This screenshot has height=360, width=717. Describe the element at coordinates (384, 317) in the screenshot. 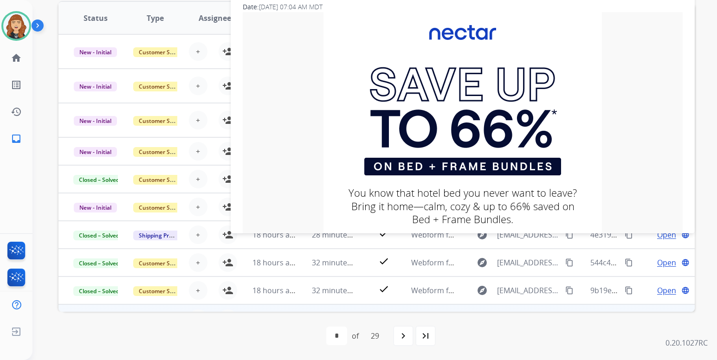

I see `mat-icon: check_circle` at that location.